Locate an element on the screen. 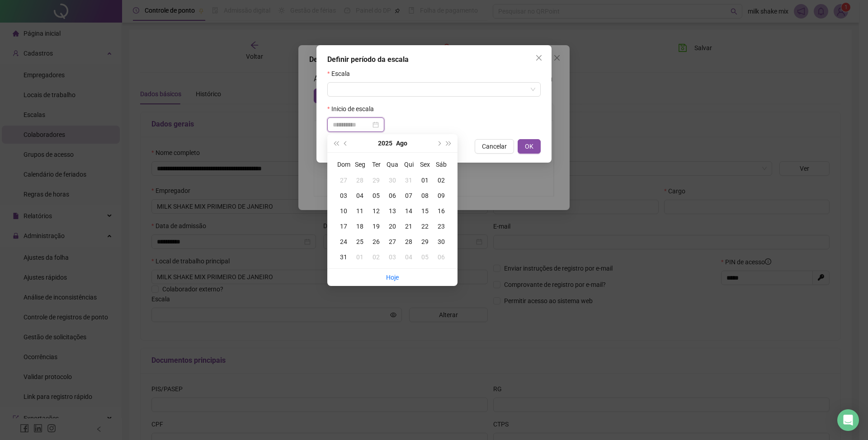 The image size is (868, 440). td: 2025-08-29 is located at coordinates (425, 242).